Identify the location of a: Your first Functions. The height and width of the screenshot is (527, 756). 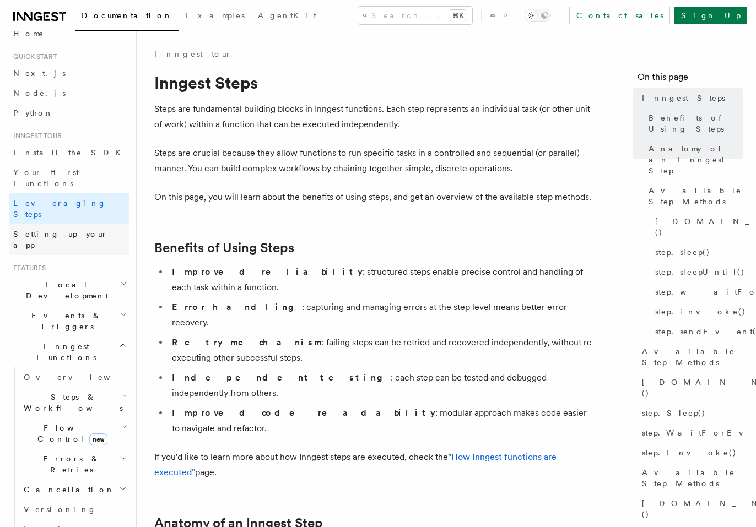
(69, 178).